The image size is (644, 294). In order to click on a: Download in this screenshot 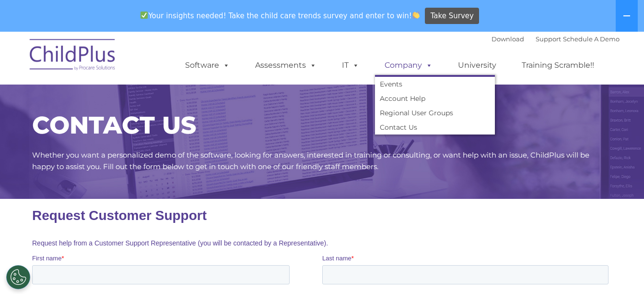, I will do `click(508, 39)`.